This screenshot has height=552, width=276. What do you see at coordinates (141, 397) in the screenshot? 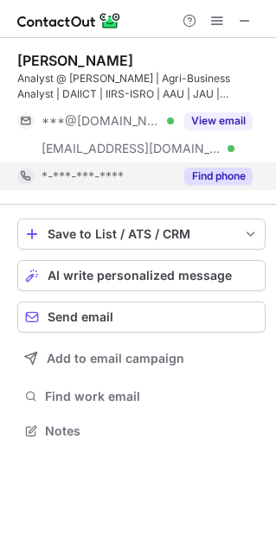
I see `button: Find work email` at bounding box center [141, 397].